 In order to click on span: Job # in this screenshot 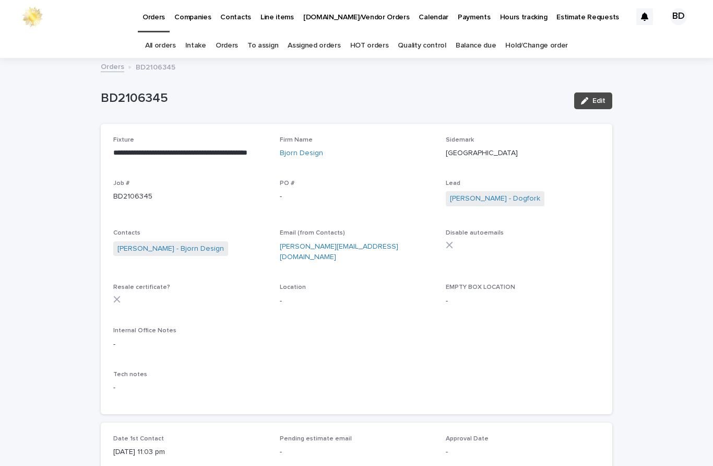, I will do `click(121, 183)`.